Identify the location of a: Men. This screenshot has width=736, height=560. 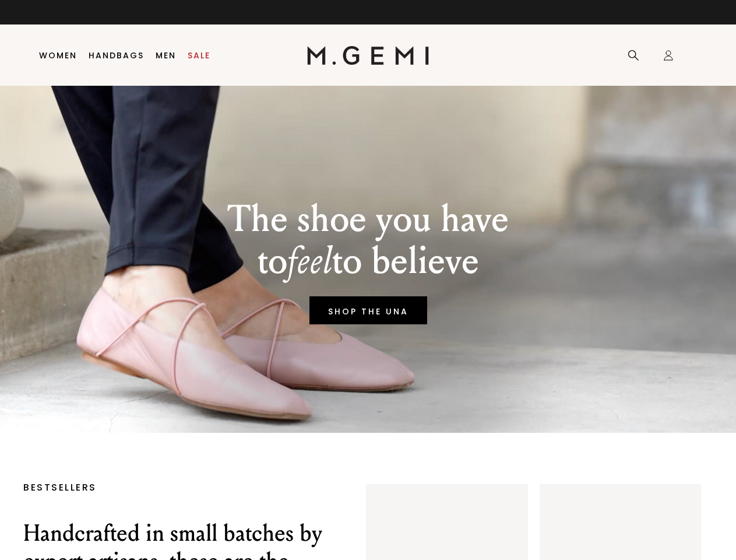
(165, 55).